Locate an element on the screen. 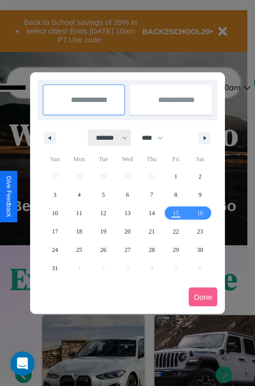  span: 10 is located at coordinates (55, 213).